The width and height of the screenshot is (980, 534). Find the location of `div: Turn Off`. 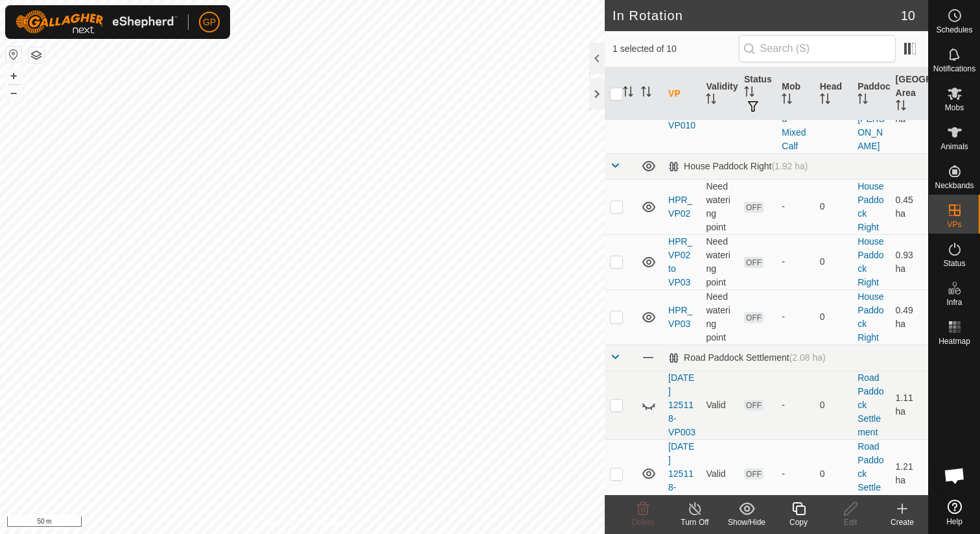

div: Turn Off is located at coordinates (695, 523).